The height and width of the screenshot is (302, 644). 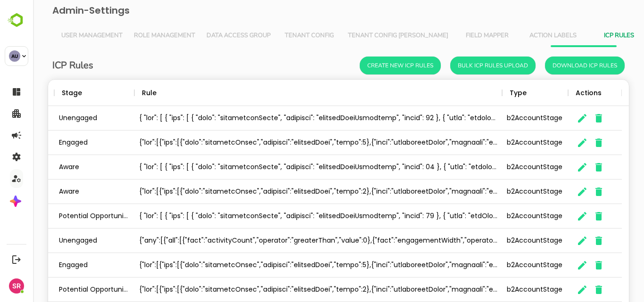 What do you see at coordinates (39, 66) in the screenshot?
I see `h6: ICP Rules` at bounding box center [39, 66].